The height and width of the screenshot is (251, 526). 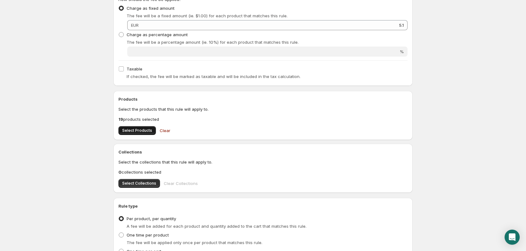 I want to click on h2: Collections, so click(x=263, y=152).